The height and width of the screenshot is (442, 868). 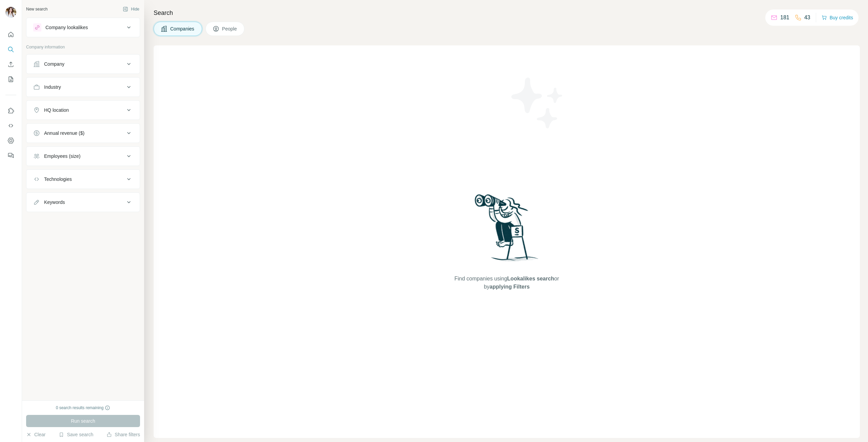 What do you see at coordinates (11, 64) in the screenshot?
I see `button: Enrich CSV` at bounding box center [11, 64].